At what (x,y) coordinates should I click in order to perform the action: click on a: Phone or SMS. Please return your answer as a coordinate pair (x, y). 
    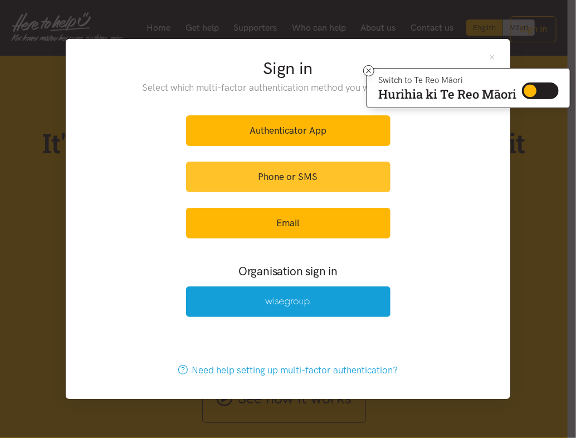
    Looking at the image, I should click on (288, 177).